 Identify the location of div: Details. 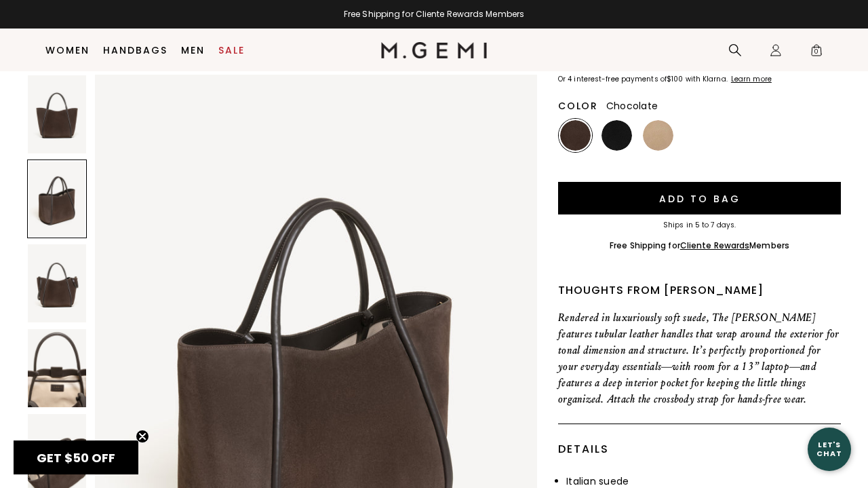
(699, 449).